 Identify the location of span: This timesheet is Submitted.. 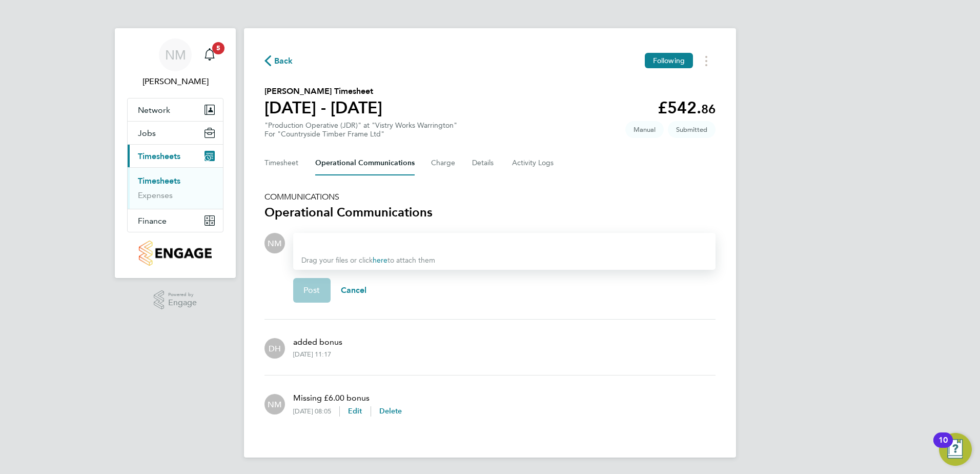
(691, 129).